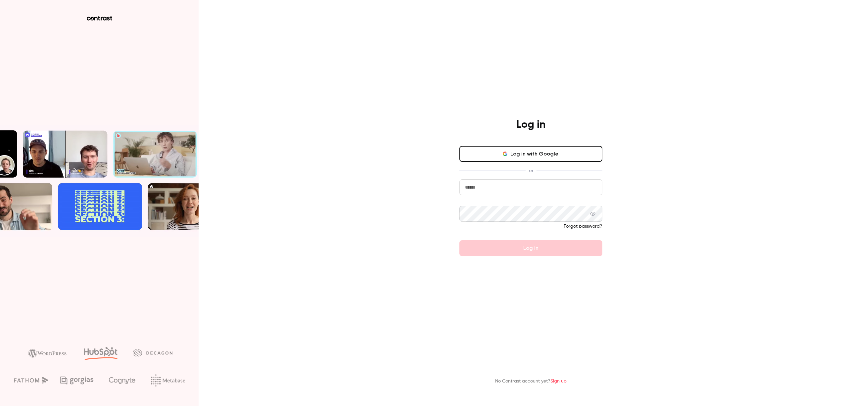 The width and height of the screenshot is (842, 406). What do you see at coordinates (531, 125) in the screenshot?
I see `h4: Log in` at bounding box center [531, 125].